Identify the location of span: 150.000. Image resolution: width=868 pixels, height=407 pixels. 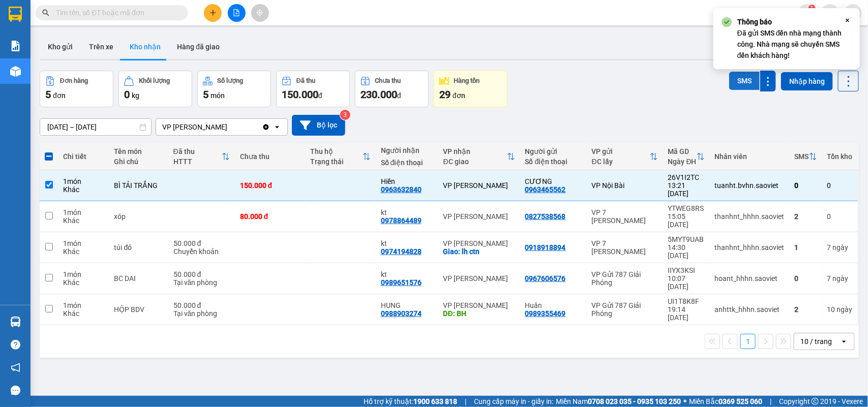
(300, 95).